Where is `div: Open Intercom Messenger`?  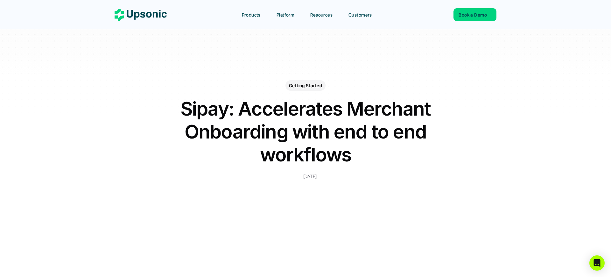 div: Open Intercom Messenger is located at coordinates (597, 263).